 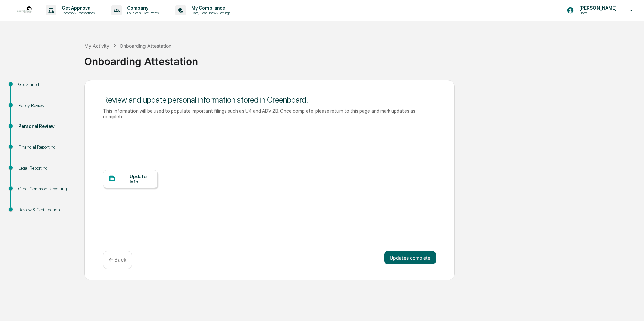 What do you see at coordinates (77, 13) in the screenshot?
I see `p: Content & Transactions` at bounding box center [77, 13].